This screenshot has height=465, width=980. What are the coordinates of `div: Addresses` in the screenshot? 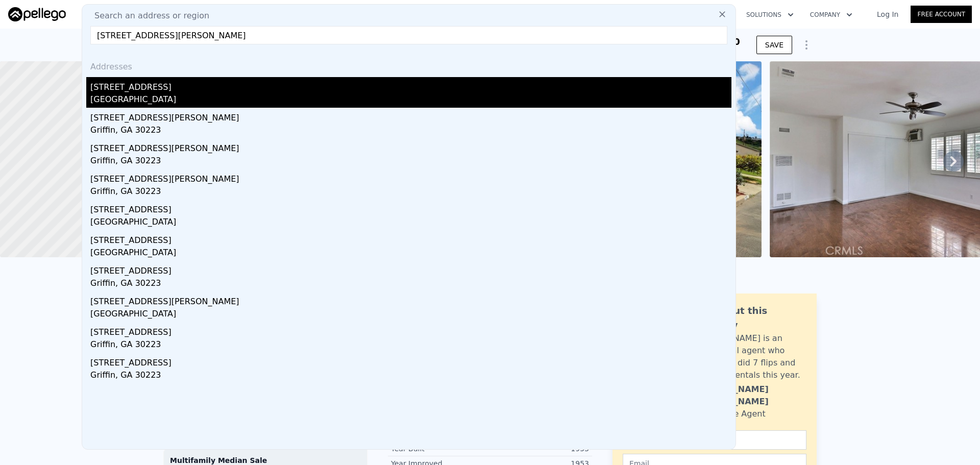 It's located at (408, 65).